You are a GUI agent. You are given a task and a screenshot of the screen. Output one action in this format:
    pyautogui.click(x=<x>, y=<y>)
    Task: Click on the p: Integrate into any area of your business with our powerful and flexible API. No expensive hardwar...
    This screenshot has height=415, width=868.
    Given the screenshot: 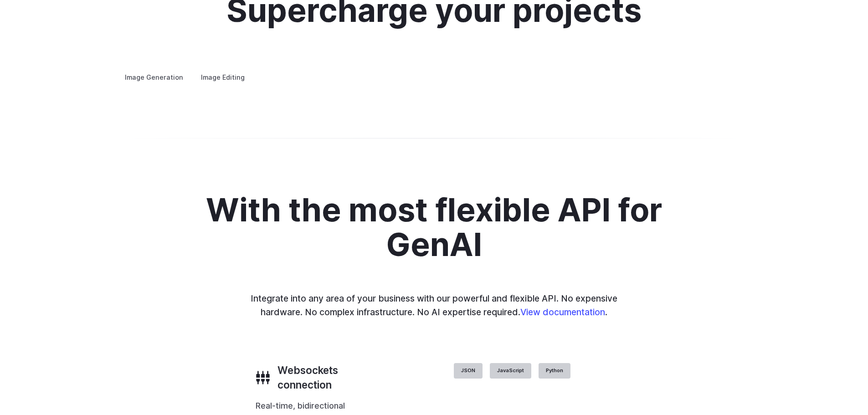 What is the action you would take?
    pyautogui.click(x=434, y=305)
    